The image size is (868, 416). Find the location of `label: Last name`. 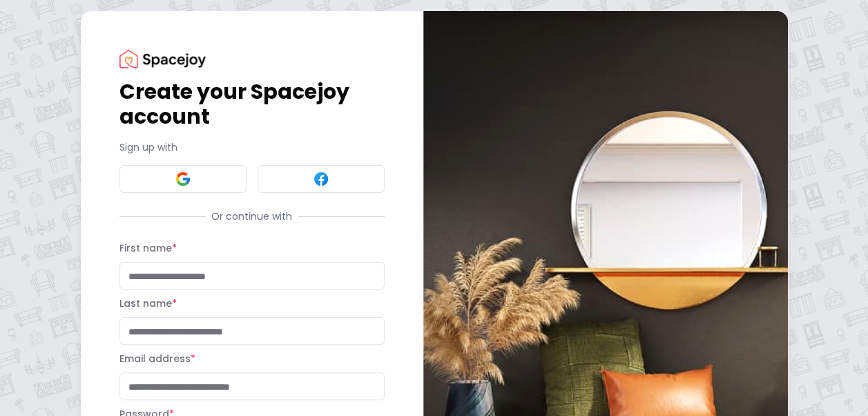

label: Last name is located at coordinates (148, 303).